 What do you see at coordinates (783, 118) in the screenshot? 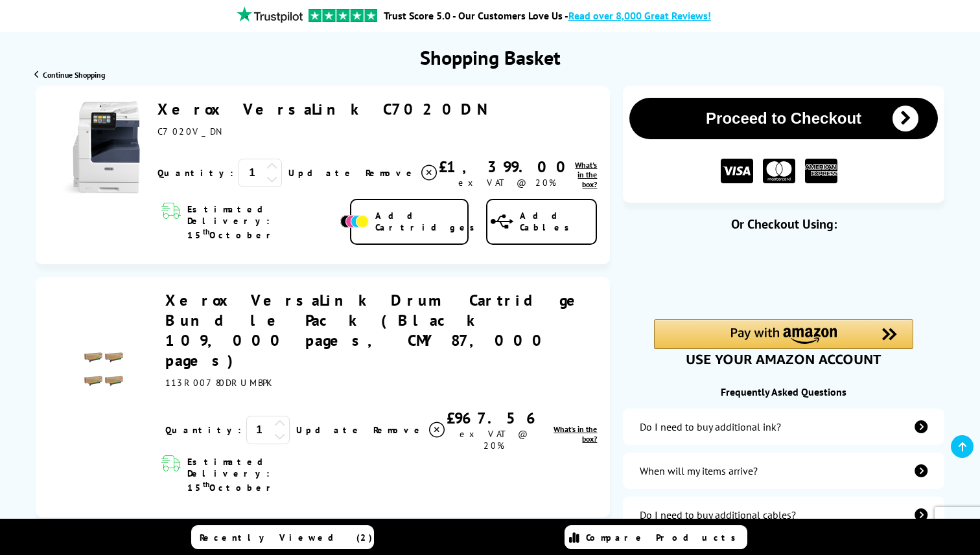
I see `button: Proceed to Checkout` at bounding box center [783, 118].